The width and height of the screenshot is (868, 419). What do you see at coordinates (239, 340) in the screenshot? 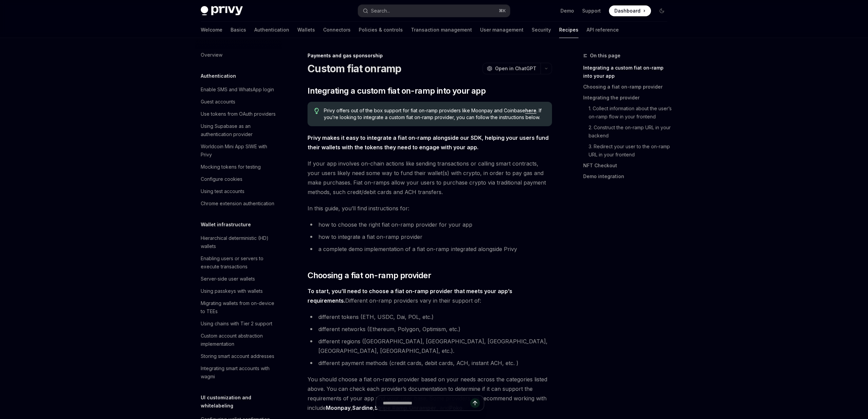
I see `div: Custom account abstraction implementation` at bounding box center [239, 340].